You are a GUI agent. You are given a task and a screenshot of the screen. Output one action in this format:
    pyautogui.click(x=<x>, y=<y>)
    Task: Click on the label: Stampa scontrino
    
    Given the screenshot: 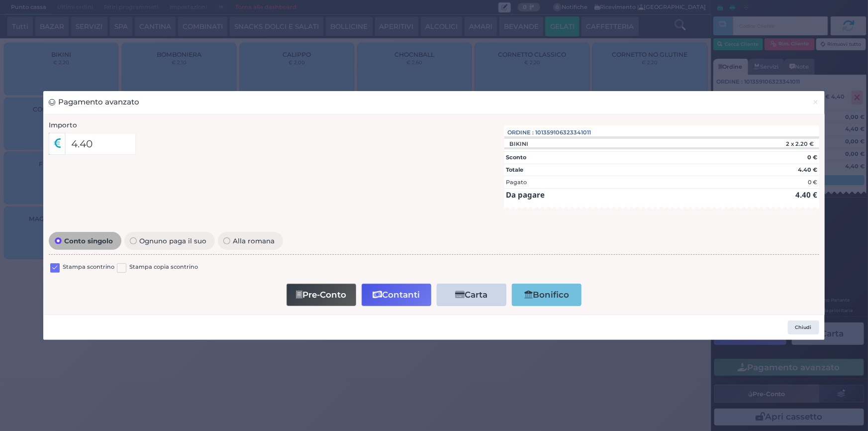 What is the action you would take?
    pyautogui.click(x=89, y=267)
    